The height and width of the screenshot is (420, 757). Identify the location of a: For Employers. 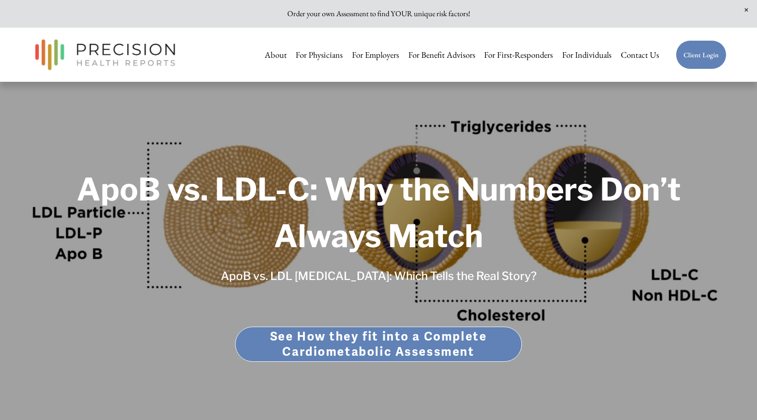
(375, 54).